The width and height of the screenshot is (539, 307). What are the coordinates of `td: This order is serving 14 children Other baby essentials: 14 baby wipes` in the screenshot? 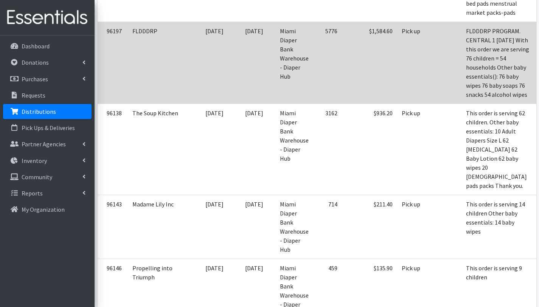 It's located at (497, 227).